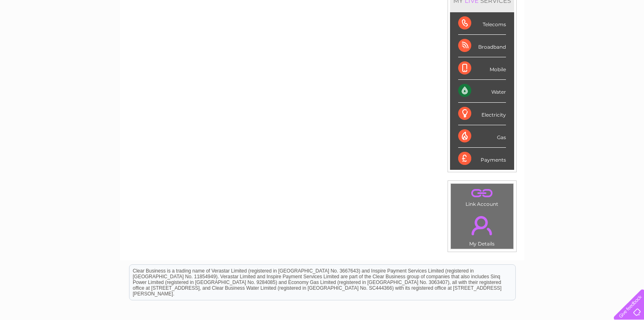 The width and height of the screenshot is (644, 320). I want to click on div: Broadband, so click(482, 46).